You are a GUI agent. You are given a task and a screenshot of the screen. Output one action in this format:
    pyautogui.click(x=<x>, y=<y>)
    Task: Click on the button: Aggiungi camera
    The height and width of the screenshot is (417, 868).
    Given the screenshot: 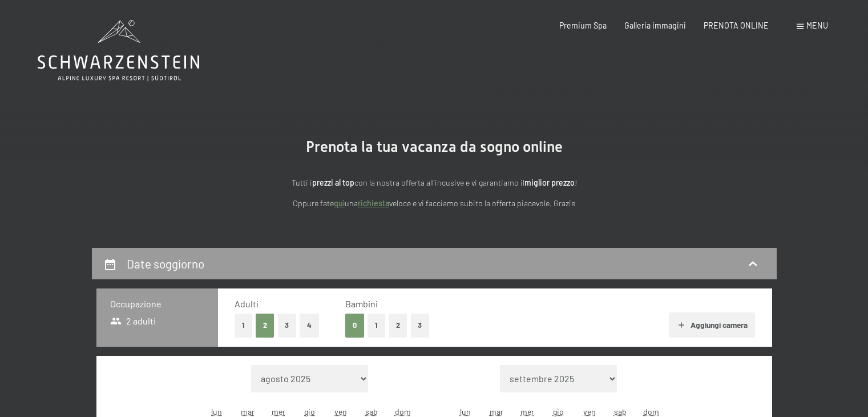 What is the action you would take?
    pyautogui.click(x=712, y=325)
    